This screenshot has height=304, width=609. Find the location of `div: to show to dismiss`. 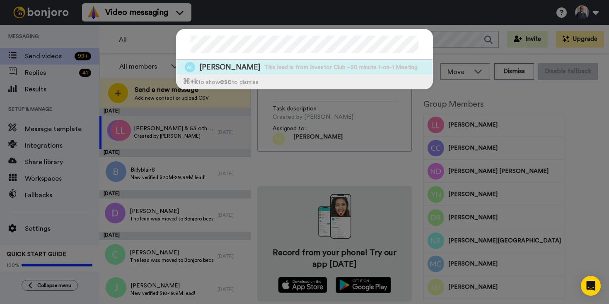

div: to show to dismiss is located at coordinates (304, 82).